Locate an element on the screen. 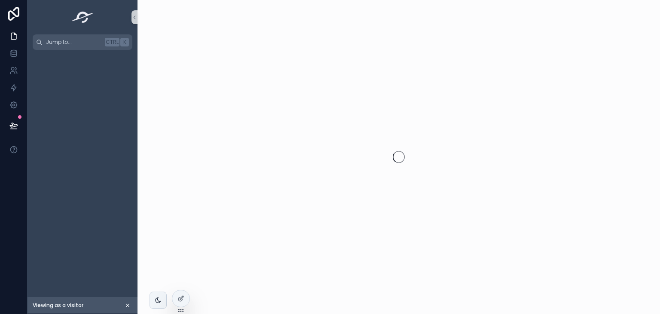  span: K is located at coordinates (125, 42).